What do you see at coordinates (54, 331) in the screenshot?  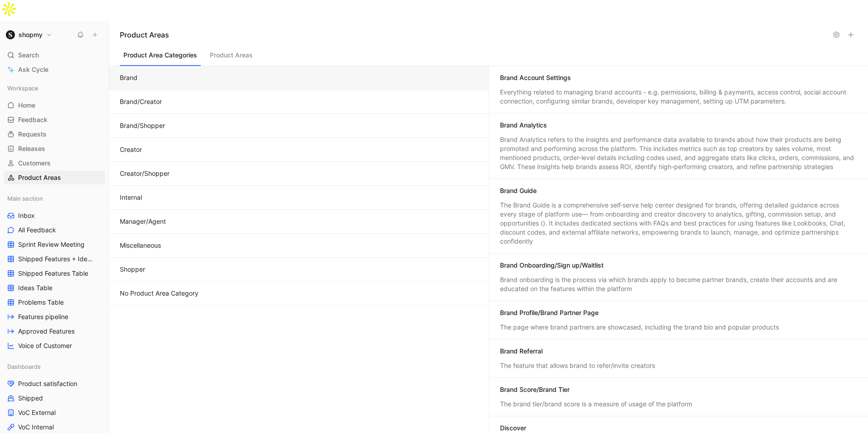 I see `a: Approved Features` at bounding box center [54, 331].